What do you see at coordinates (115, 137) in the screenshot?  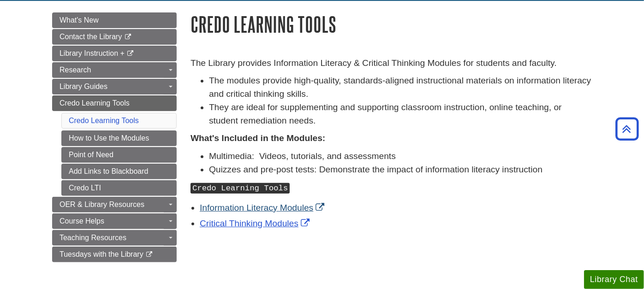 I see `div: Guide Page Menu` at bounding box center [115, 137].